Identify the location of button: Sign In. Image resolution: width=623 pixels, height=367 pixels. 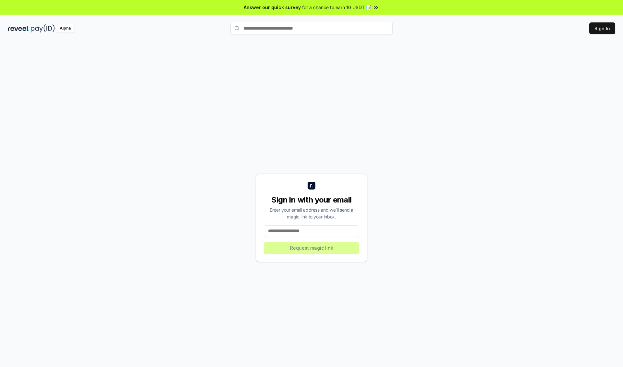
(603, 28).